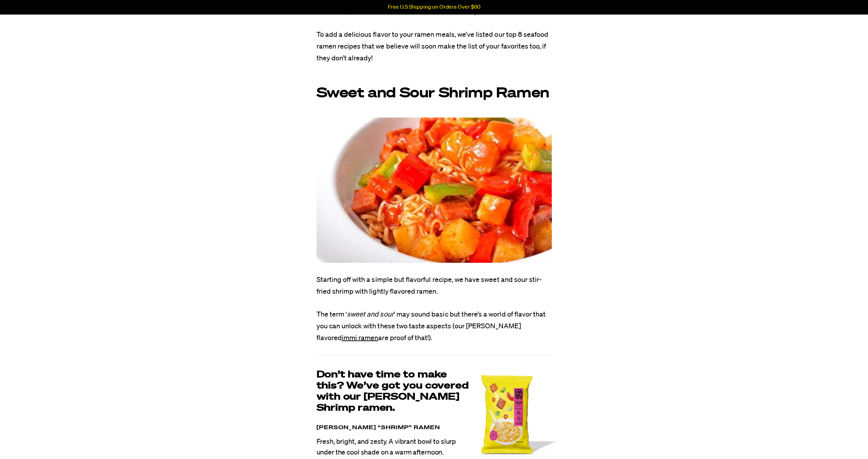  Describe the element at coordinates (360, 338) in the screenshot. I see `a: immi ramen` at that location.